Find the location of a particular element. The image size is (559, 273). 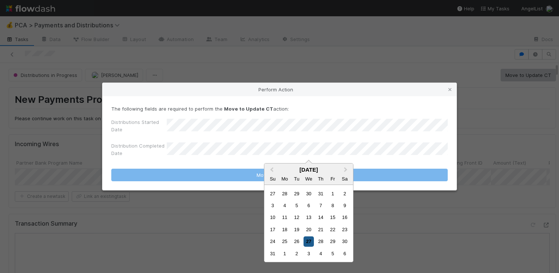

button: Move to Update CT is located at coordinates (280, 175).